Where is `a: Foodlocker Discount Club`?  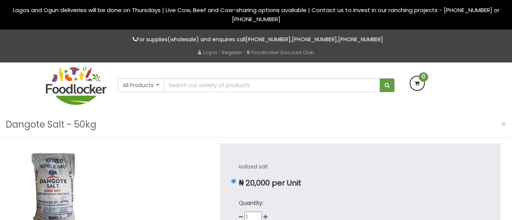
a: Foodlocker Discount Club is located at coordinates (281, 52).